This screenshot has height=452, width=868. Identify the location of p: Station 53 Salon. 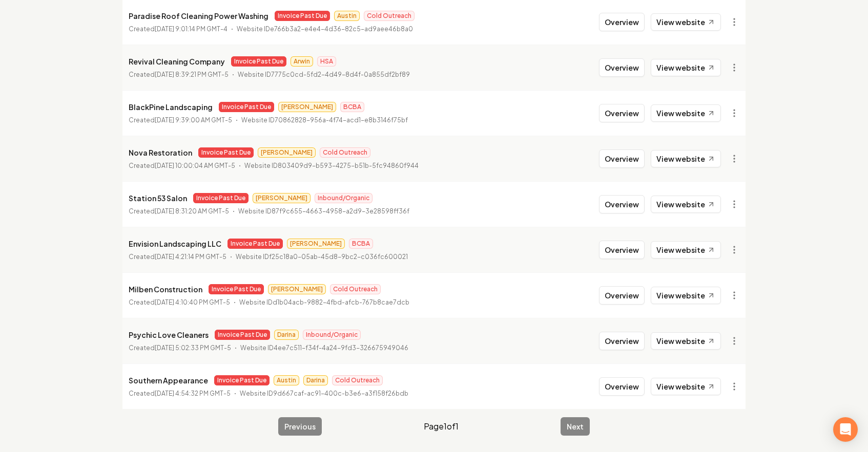
(158, 198).